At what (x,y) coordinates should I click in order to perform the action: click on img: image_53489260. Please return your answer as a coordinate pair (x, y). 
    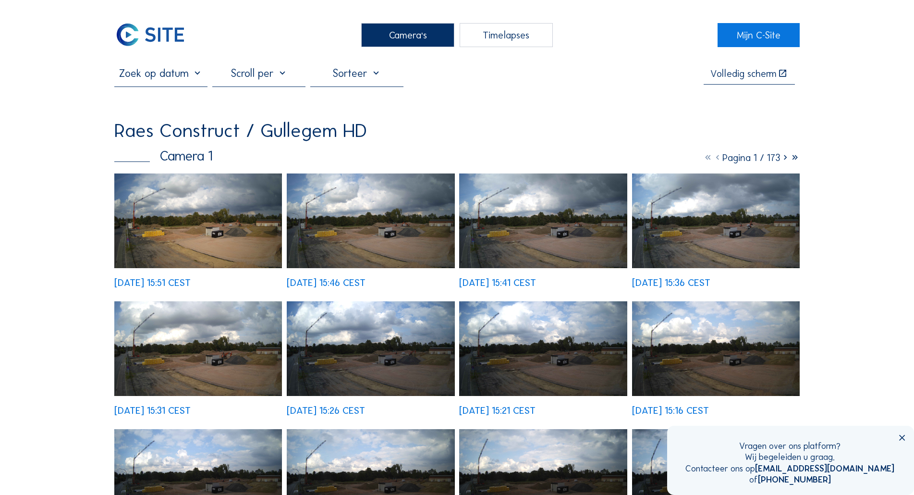
    Looking at the image, I should click on (198, 221).